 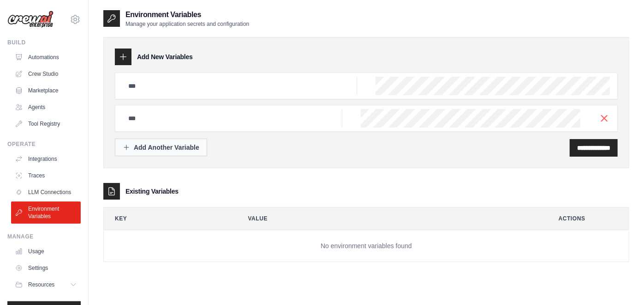 I want to click on a: Agents, so click(x=46, y=107).